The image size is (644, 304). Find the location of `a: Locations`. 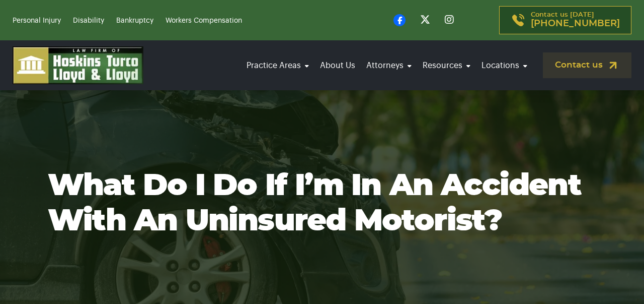

a: Locations is located at coordinates (504, 66).